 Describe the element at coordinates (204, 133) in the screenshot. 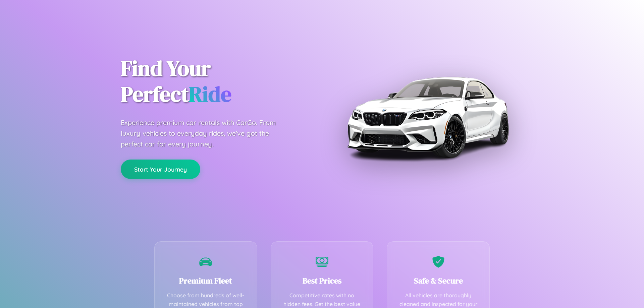

I see `p: Experience premium car rentals with CarGo. From luxury vehicles to everyday rides, we've got the ...` at that location.